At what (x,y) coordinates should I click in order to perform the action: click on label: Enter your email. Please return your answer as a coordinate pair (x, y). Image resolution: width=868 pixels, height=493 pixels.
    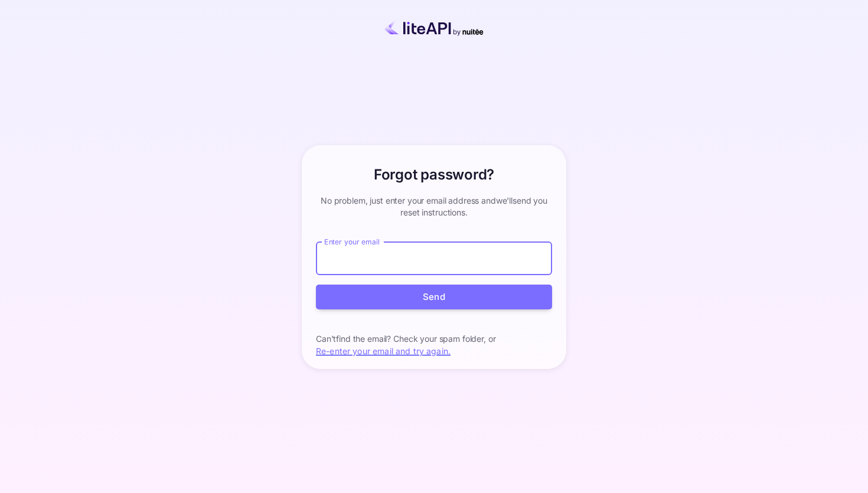
    Looking at the image, I should click on (352, 241).